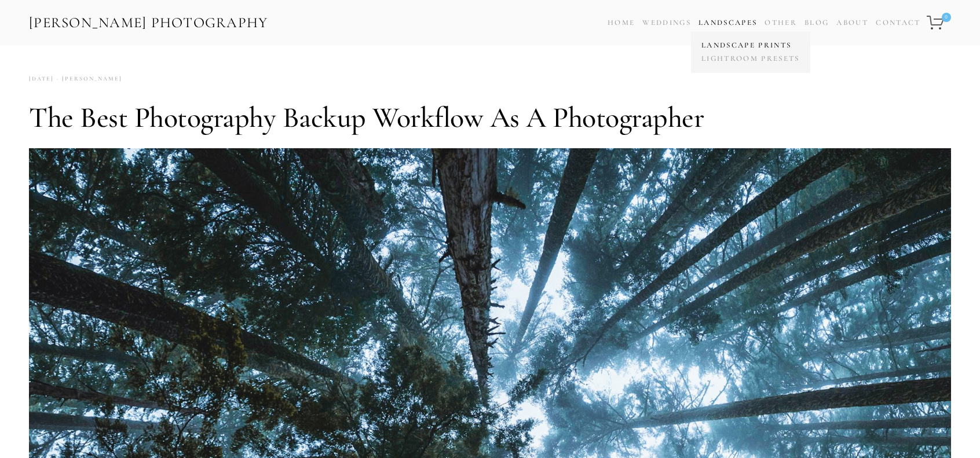  What do you see at coordinates (751, 59) in the screenshot?
I see `a: Lightroom Presets` at bounding box center [751, 59].